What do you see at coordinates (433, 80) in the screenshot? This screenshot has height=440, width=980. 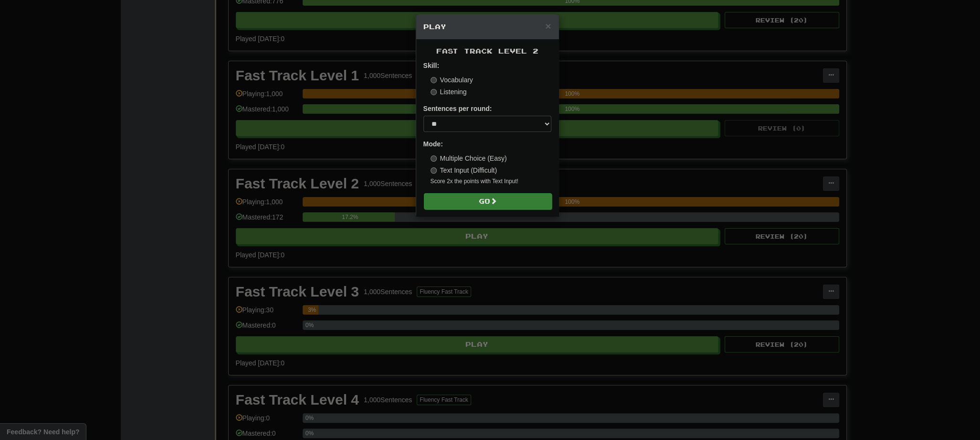 I see `input: Vocabulary` at bounding box center [433, 80].